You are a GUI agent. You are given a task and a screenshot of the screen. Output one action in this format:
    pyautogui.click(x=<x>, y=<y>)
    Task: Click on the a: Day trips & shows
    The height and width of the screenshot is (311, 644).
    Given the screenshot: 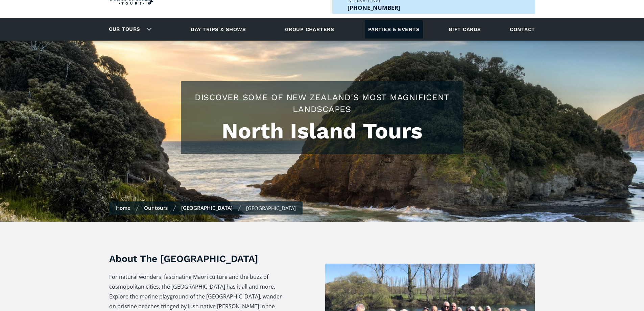 What is the action you would take?
    pyautogui.click(x=218, y=29)
    